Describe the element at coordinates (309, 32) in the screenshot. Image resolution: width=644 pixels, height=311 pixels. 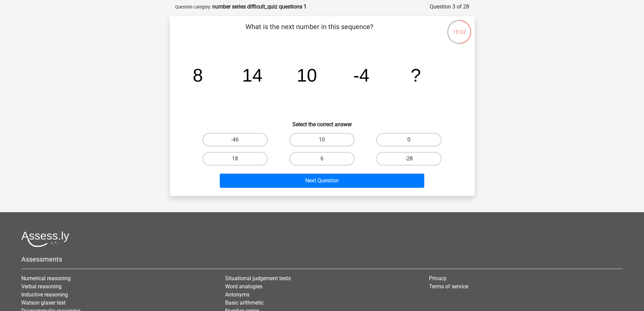
I see `p: What is the next number in this sequence?` at that location.